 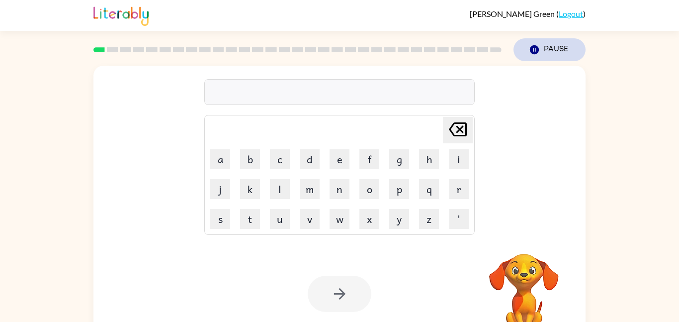 I want to click on button: e, so click(x=340, y=159).